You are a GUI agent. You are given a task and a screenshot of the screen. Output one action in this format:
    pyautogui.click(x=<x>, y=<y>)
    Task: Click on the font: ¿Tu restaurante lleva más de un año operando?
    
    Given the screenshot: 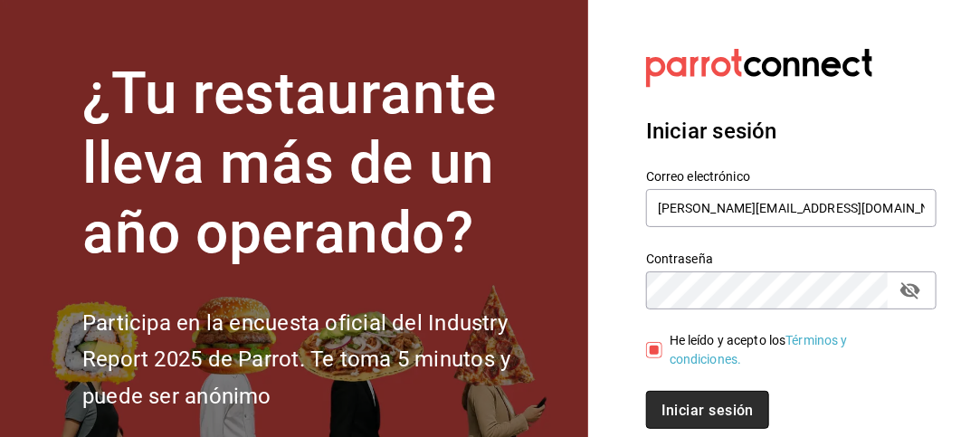 What is the action you would take?
    pyautogui.click(x=290, y=163)
    